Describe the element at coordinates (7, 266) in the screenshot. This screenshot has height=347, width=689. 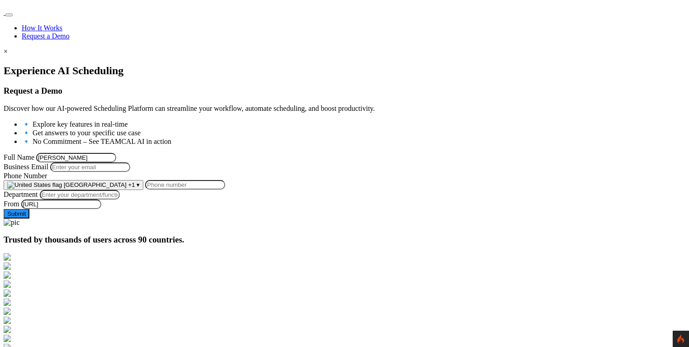
I see `img: http-supreme.co.in-%E2%80%931.png` at that location.